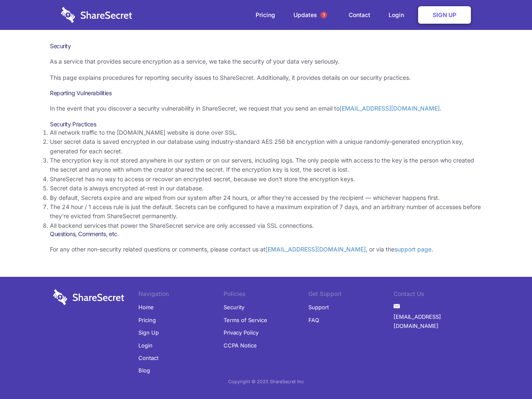 Image resolution: width=532 pixels, height=399 pixels. I want to click on p: For any other non-security related questions or comments, please contact us at , or via the ., so click(266, 250).